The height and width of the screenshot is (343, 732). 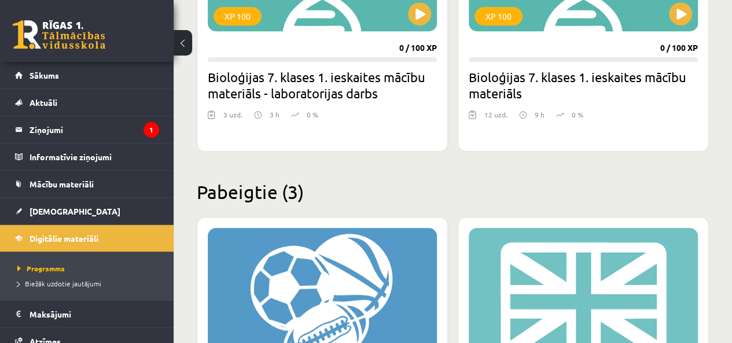 What do you see at coordinates (44, 75) in the screenshot?
I see `span: Sākums` at bounding box center [44, 75].